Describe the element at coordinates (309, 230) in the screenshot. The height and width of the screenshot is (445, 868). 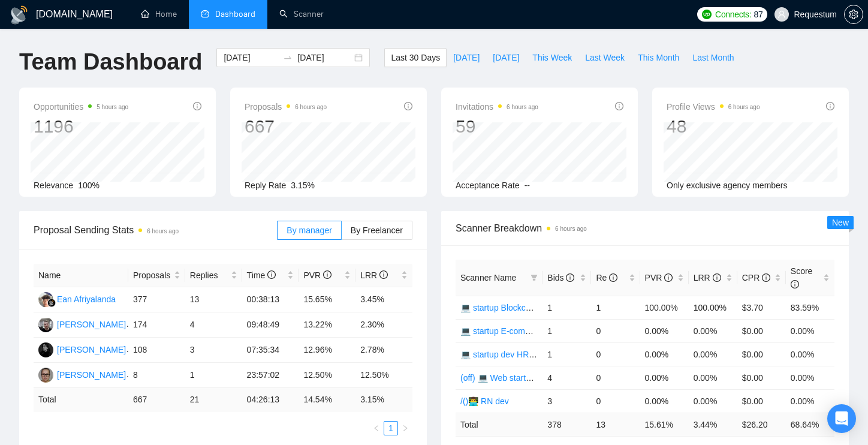
I see `span: By manager` at that location.